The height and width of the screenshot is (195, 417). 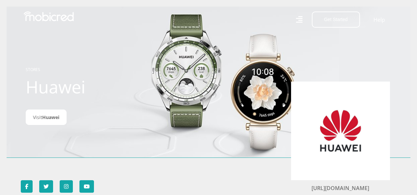 What do you see at coordinates (340, 131) in the screenshot?
I see `img: Huawei` at bounding box center [340, 131].